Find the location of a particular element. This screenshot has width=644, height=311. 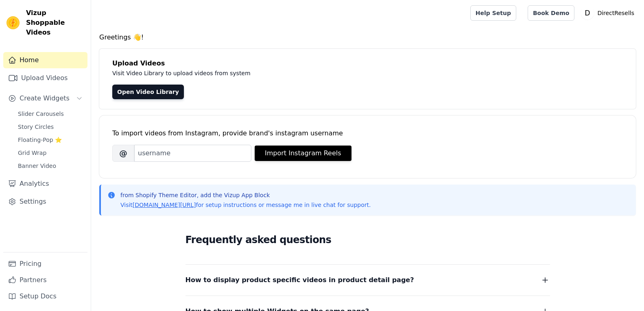

a: Settings is located at coordinates (45, 202).